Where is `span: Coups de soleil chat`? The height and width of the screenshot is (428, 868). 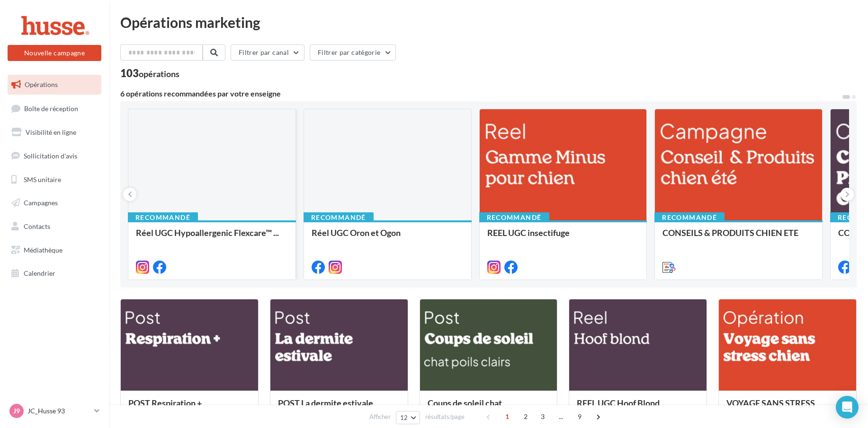 span: Coups de soleil chat is located at coordinates (464, 404).